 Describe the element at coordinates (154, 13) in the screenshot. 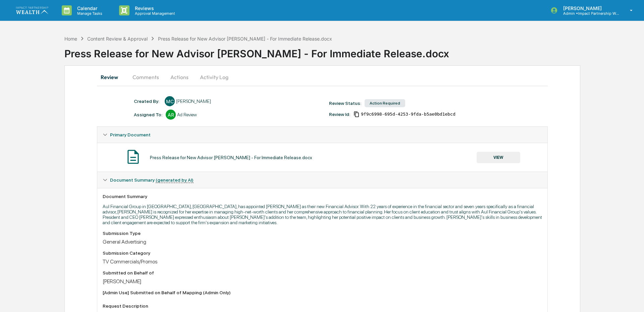

I see `p: Approval Management` at that location.